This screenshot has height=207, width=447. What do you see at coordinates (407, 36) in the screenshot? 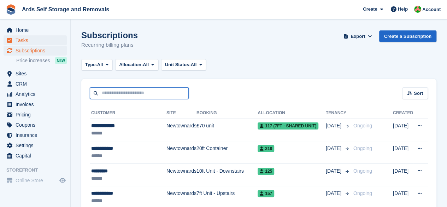
I see `a: Create a Subscription` at bounding box center [407, 36].